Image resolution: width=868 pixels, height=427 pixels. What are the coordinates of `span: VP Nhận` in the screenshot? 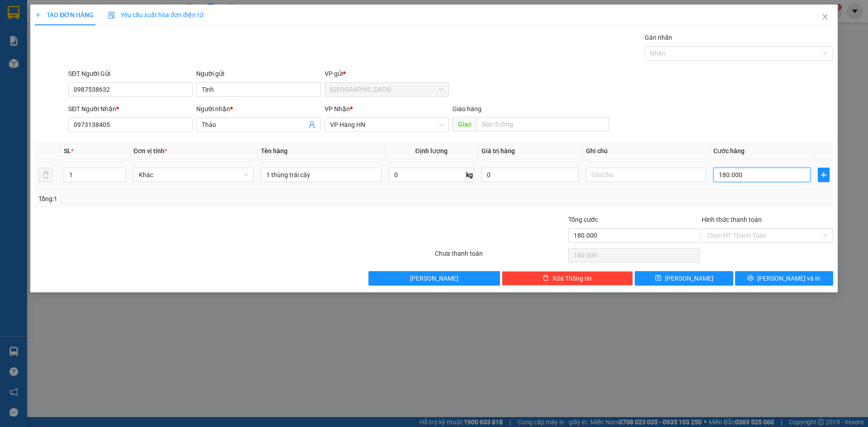 It's located at (337, 109).